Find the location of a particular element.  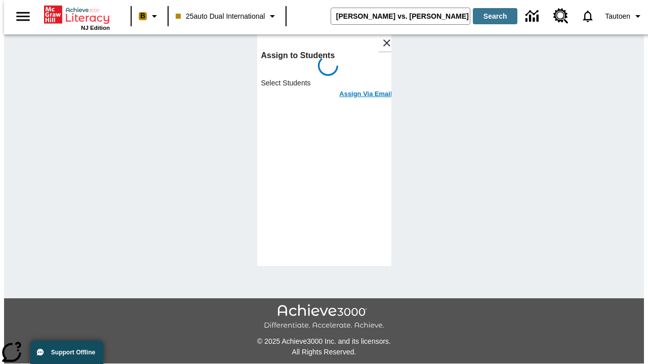

span: Tautoen is located at coordinates (617, 16).